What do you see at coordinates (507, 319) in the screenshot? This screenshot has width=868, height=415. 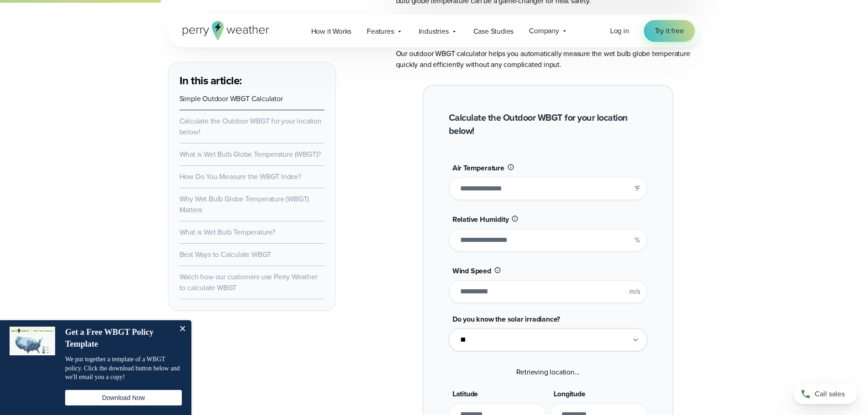 I see `span: Do you know the solar irradiance?` at bounding box center [507, 319].